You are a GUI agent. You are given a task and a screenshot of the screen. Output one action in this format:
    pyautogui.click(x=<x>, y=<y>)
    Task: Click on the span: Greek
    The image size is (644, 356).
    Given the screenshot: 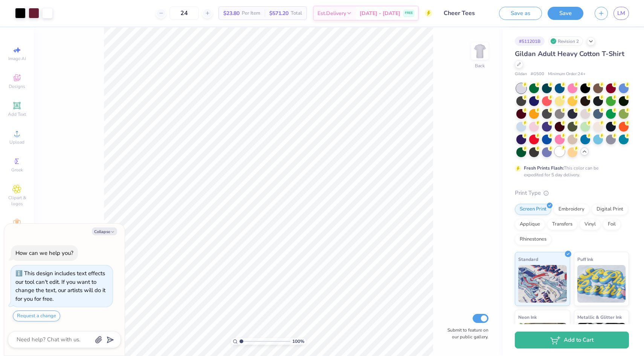 What is the action you would take?
    pyautogui.click(x=17, y=170)
    